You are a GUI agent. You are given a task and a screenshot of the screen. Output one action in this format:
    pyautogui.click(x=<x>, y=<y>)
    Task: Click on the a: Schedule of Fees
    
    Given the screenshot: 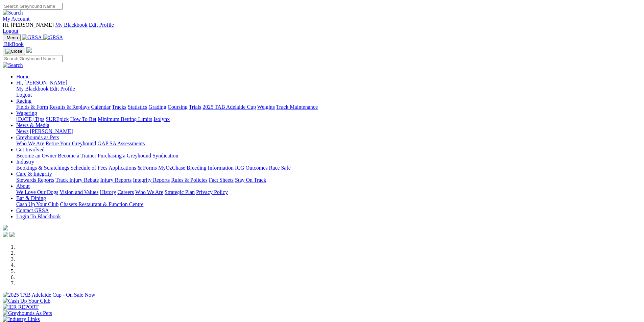 What is the action you would take?
    pyautogui.click(x=89, y=168)
    